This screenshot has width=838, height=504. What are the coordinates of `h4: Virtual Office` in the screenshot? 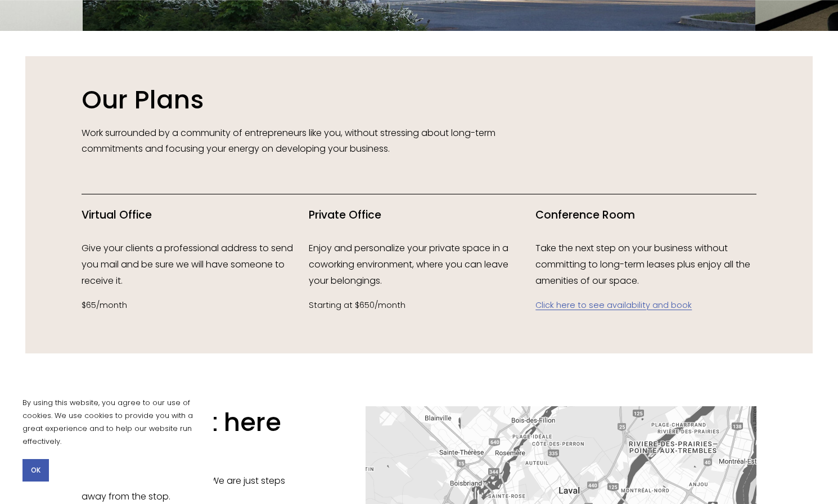 It's located at (192, 215).